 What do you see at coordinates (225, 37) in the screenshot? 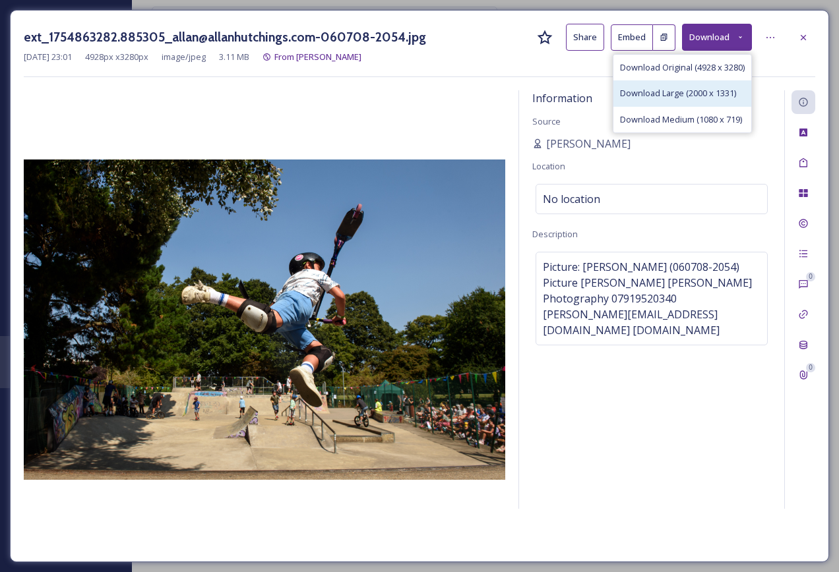
I see `h3: ext_1754863282.885305_allan@allanhutchings.com-060708-2054.jpg` at bounding box center [225, 37].